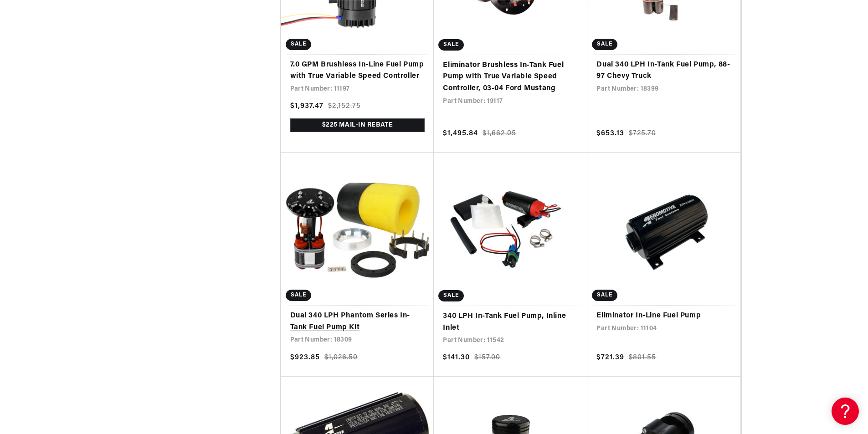  Describe the element at coordinates (664, 71) in the screenshot. I see `a: Dual 340 LPH In-Tank Fuel Pump, 88-97 Chevy Truck` at that location.